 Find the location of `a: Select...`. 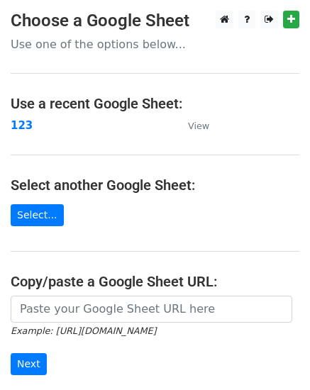

a: Select... is located at coordinates (37, 215).